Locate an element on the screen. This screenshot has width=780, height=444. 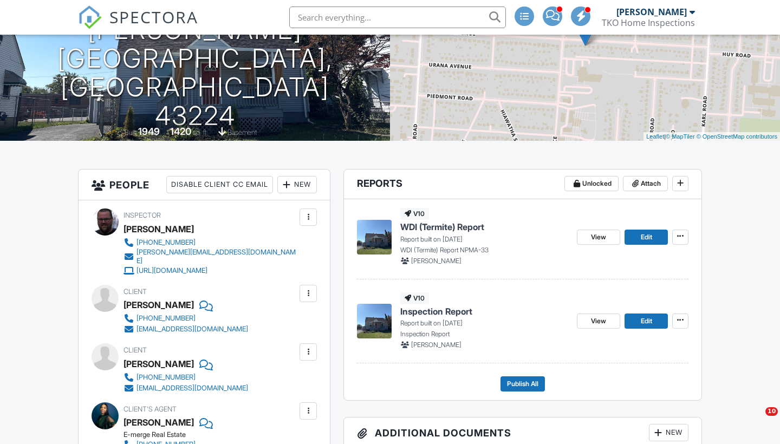
a: © OpenStreetMap contributors is located at coordinates (736, 136).